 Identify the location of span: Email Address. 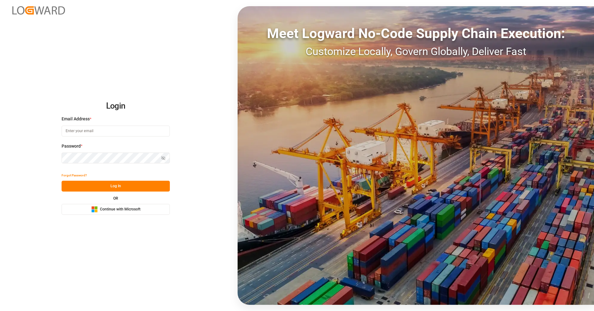
(75, 119).